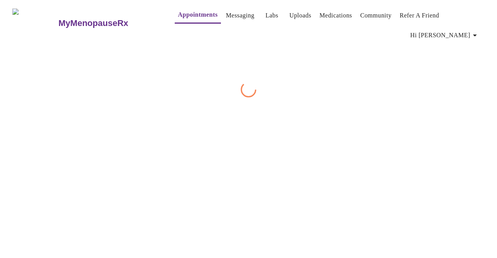  Describe the element at coordinates (240, 16) in the screenshot. I see `a: Messaging` at that location.